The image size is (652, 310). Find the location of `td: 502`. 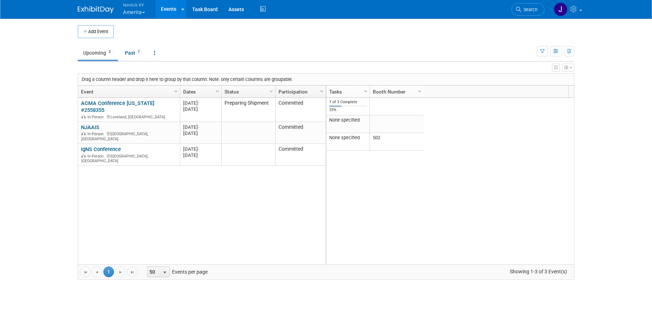

td: 502 is located at coordinates (397, 142).